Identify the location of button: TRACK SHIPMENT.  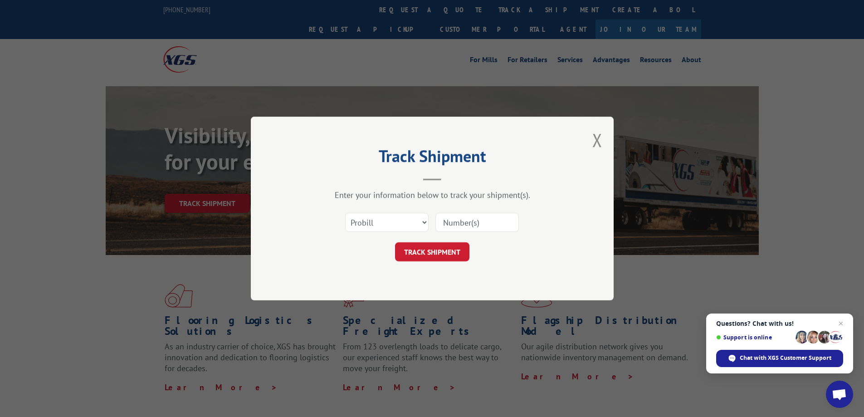
(432, 252).